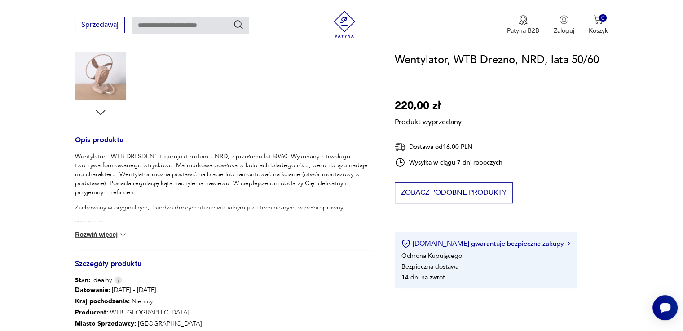 The image size is (683, 331). What do you see at coordinates (497, 60) in the screenshot?
I see `h1: Wentylator, WTB Drezno, NRD, lata 50/60` at bounding box center [497, 60].